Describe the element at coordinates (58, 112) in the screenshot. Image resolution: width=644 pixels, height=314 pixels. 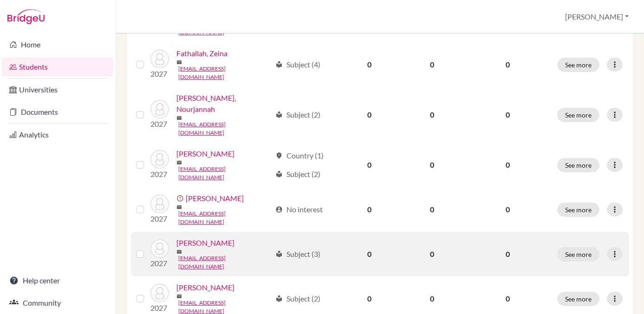
I see `a: Documents` at that location.